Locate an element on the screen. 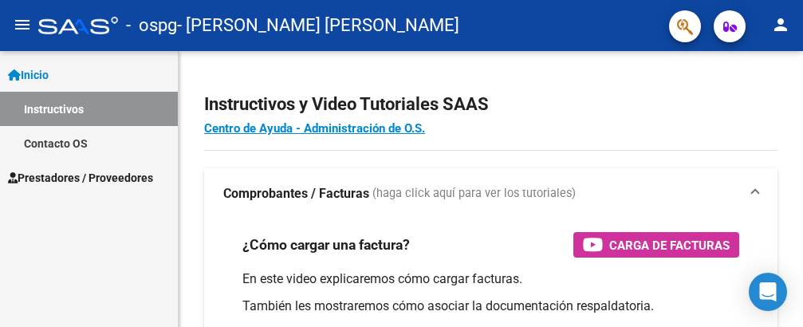  h3: ¿Cómo cargar una factura? is located at coordinates (326, 245).